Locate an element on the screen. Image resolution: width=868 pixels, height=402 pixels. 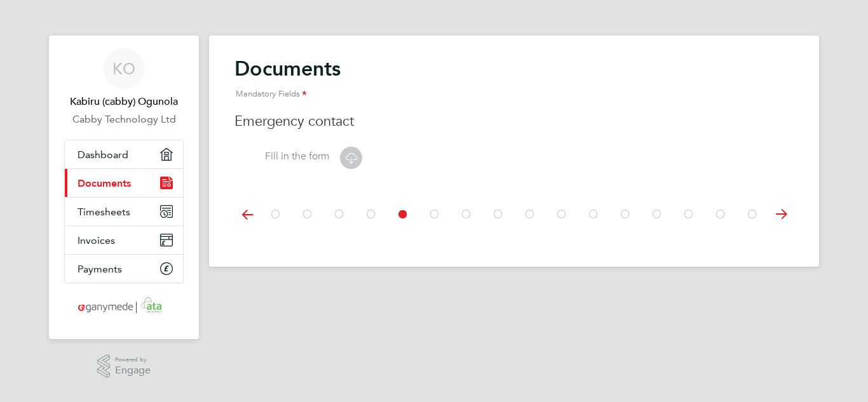
span: Documents is located at coordinates (104, 183).